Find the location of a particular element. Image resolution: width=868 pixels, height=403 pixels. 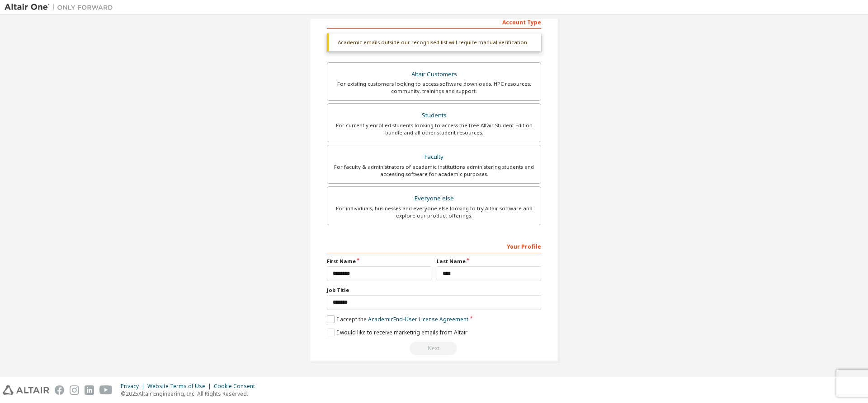

div: Privacy is located at coordinates (134, 386).